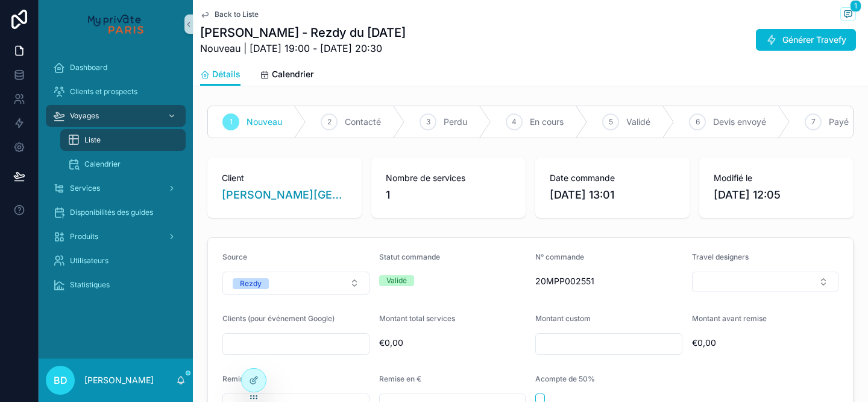  I want to click on a: Back to Liste, so click(229, 14).